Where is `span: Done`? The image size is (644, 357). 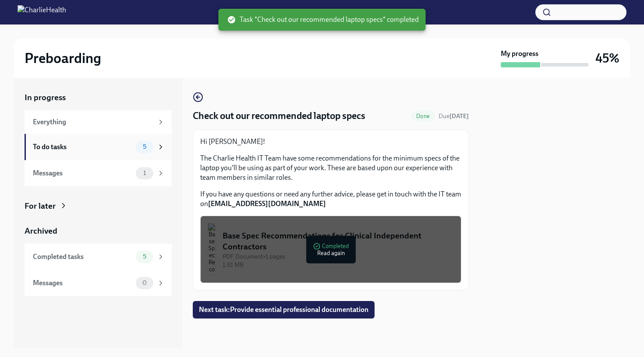 span: Done is located at coordinates (423, 116).